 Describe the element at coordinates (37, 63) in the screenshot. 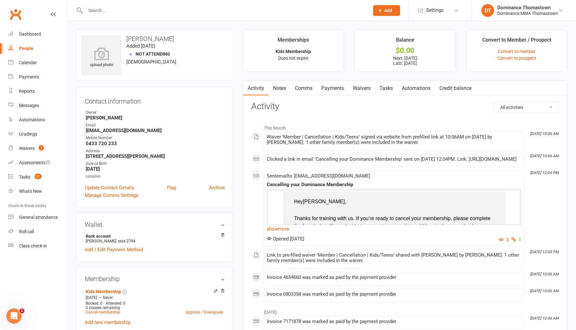

I see `a: Calendar` at that location.